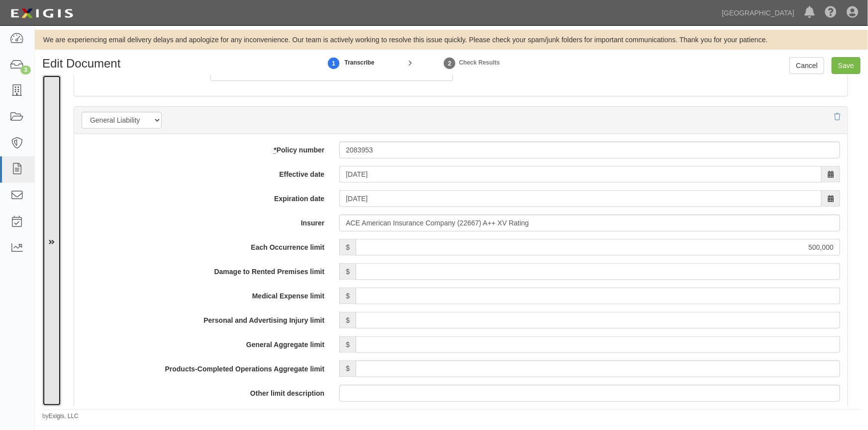 Image resolution: width=868 pixels, height=430 pixels. What do you see at coordinates (63, 416) in the screenshot?
I see `a: Exigis, LLC` at bounding box center [63, 416].